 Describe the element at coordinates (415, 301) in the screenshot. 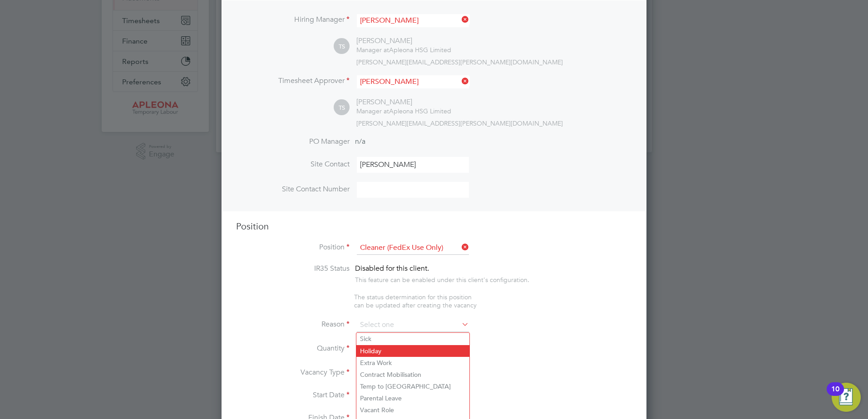

I see `span: The status determination for this position can be updated after creating the vacancy` at that location.